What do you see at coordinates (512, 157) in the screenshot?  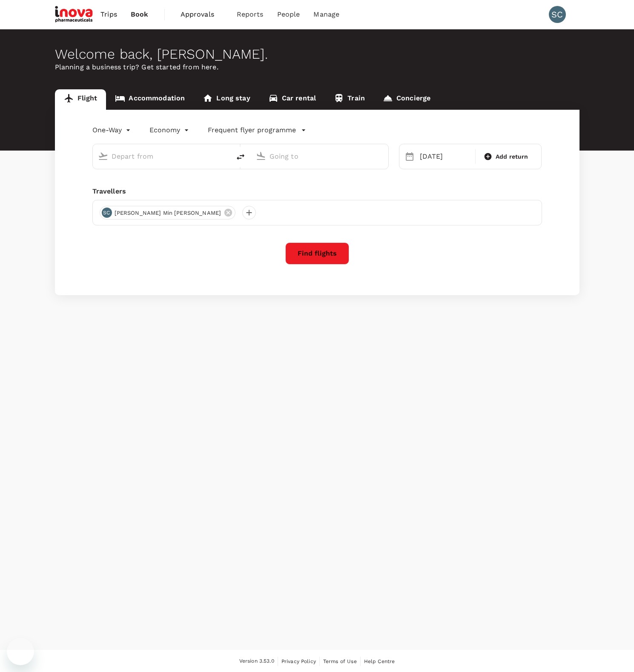 I see `span: Add return` at bounding box center [512, 157].